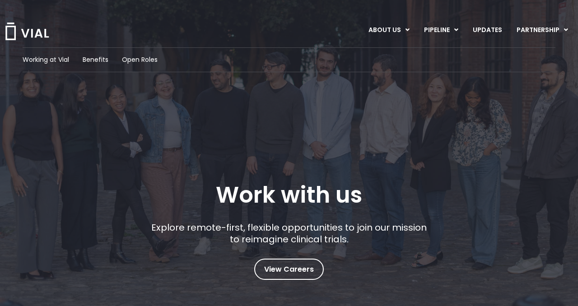  What do you see at coordinates (46, 60) in the screenshot?
I see `a: Working at Vial` at bounding box center [46, 60].